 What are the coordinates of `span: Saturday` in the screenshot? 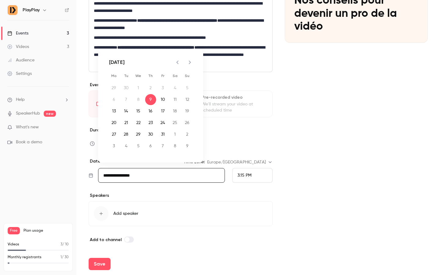 It's located at (175, 76).